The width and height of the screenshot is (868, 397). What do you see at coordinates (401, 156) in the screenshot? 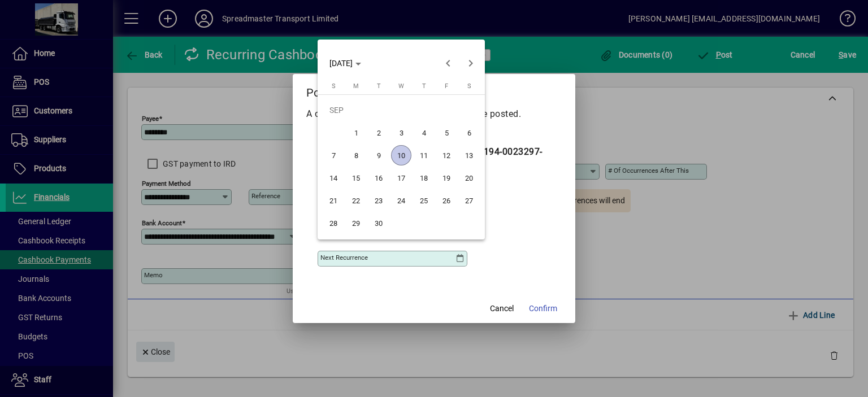
I see `button: Wed Sep 10 2025` at bounding box center [401, 156].